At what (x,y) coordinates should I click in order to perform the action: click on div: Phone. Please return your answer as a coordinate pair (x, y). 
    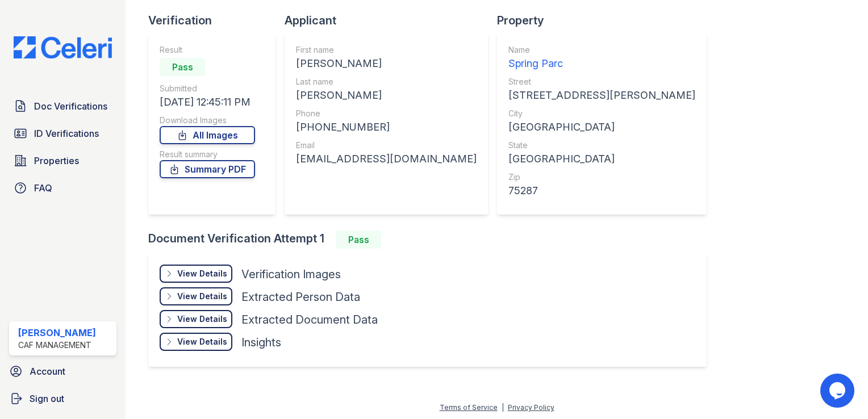
    Looking at the image, I should click on (386, 113).